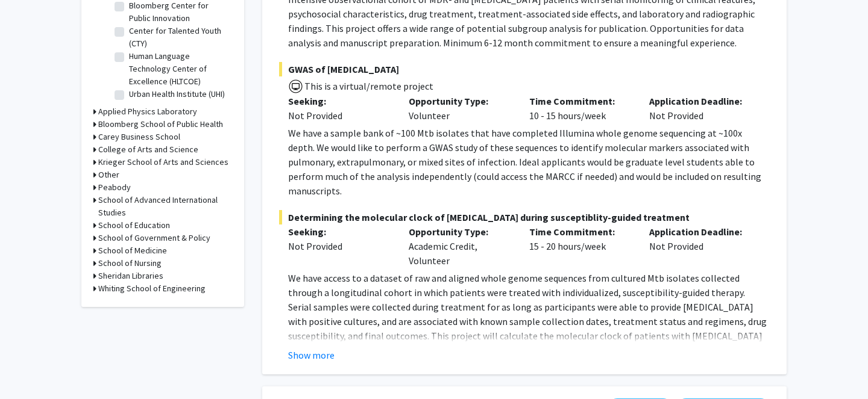  I want to click on div: 10 - 15 hours/week, so click(580, 109).